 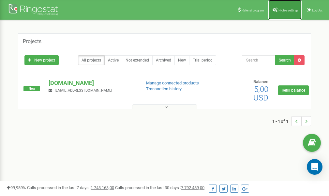 I want to click on div: Open Intercom Messenger, so click(x=315, y=167).